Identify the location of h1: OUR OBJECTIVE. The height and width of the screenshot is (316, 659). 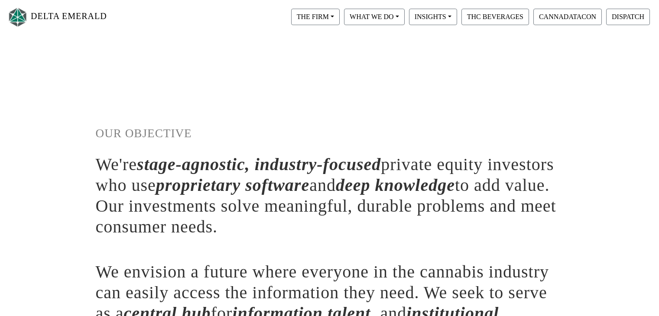
(330, 133).